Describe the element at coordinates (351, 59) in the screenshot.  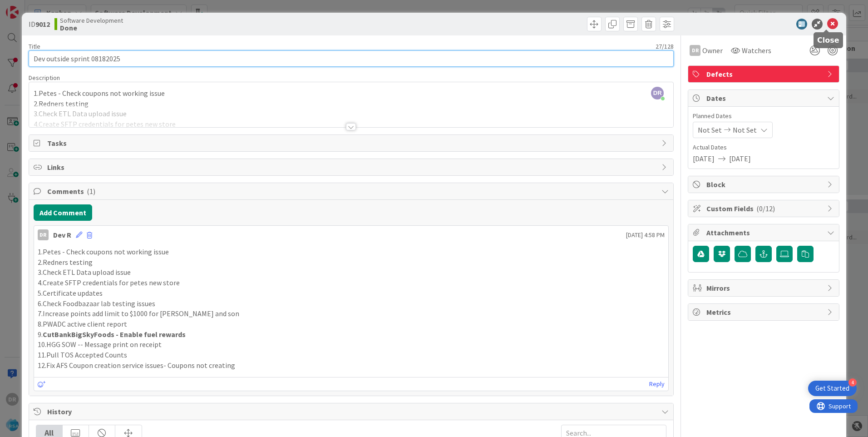
I see `input: type card name here...` at that location.